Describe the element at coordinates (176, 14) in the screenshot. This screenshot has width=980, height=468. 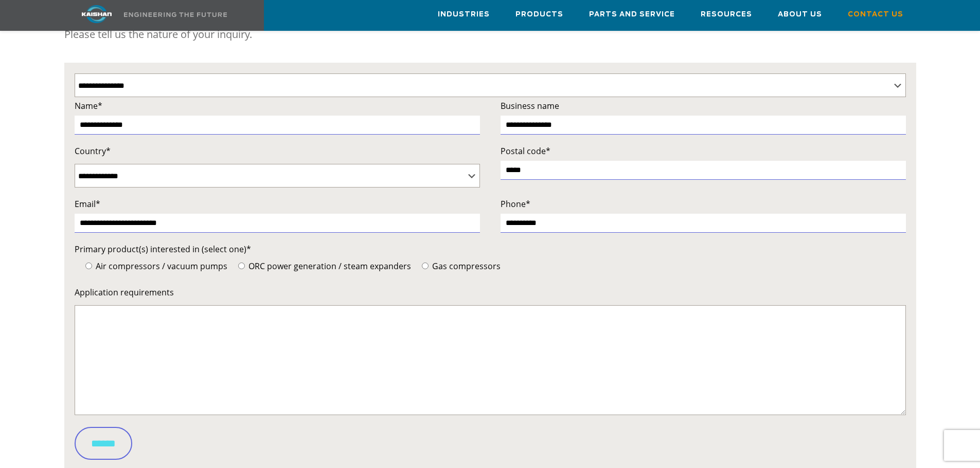
I see `img: Engineering the future` at that location.